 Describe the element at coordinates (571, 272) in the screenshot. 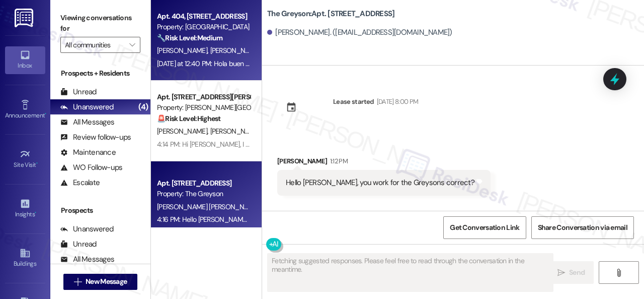

I see `button: Send` at that location.